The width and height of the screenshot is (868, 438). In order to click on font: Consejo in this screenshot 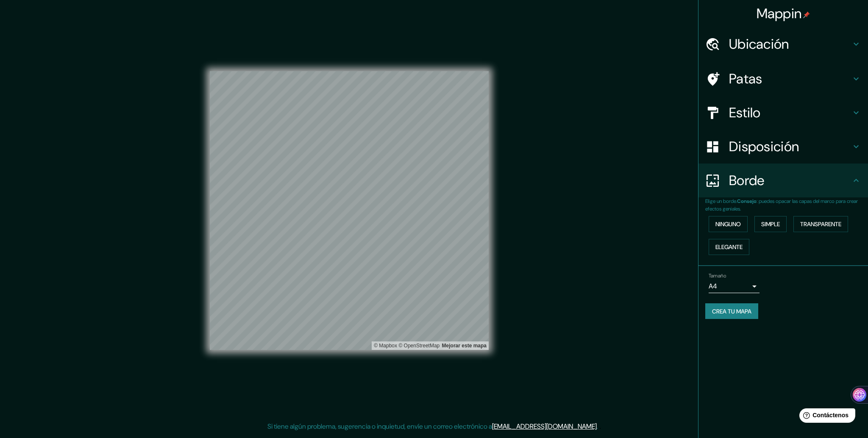, I will do `click(747, 202)`.